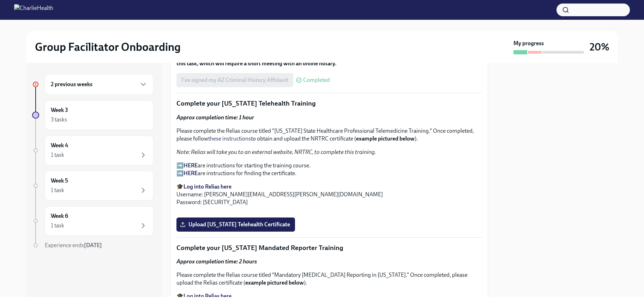 Image resolution: width=644 pixels, height=304 pixels. Describe the element at coordinates (72, 84) in the screenshot. I see `h6: 2 previous weeks` at that location.